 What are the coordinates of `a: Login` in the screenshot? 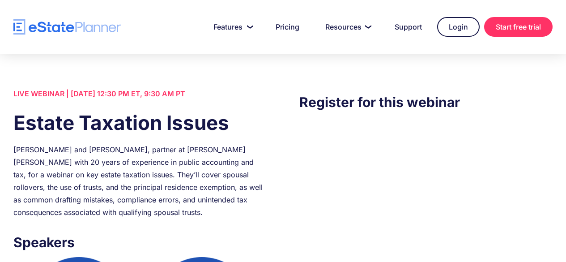 It's located at (458, 27).